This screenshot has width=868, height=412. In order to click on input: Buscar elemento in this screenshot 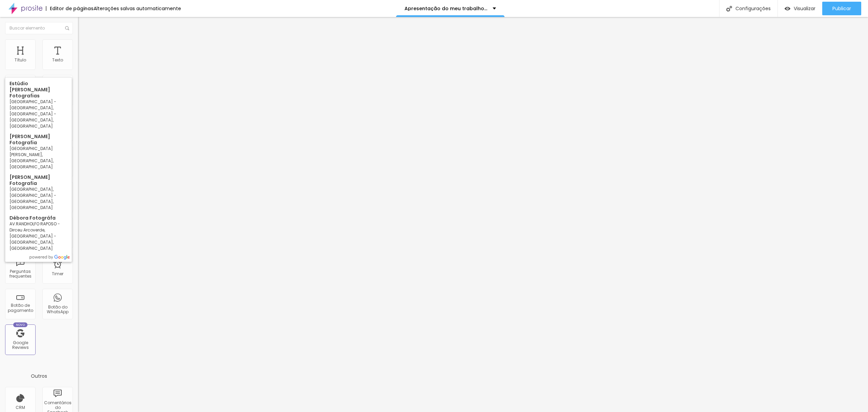, I will do `click(39, 28)`.